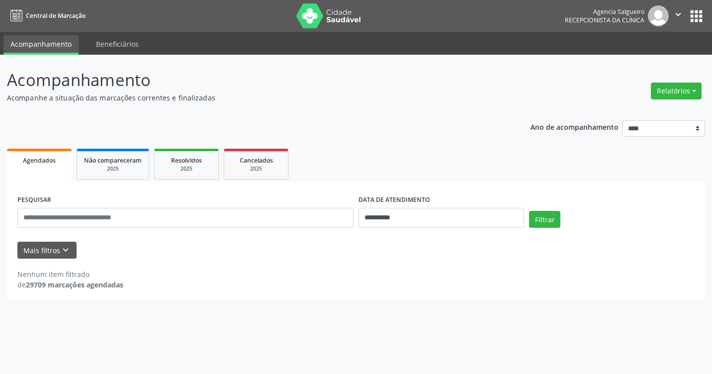 This screenshot has height=374, width=712. Describe the element at coordinates (34, 200) in the screenshot. I see `label: PESQUISAR` at that location.